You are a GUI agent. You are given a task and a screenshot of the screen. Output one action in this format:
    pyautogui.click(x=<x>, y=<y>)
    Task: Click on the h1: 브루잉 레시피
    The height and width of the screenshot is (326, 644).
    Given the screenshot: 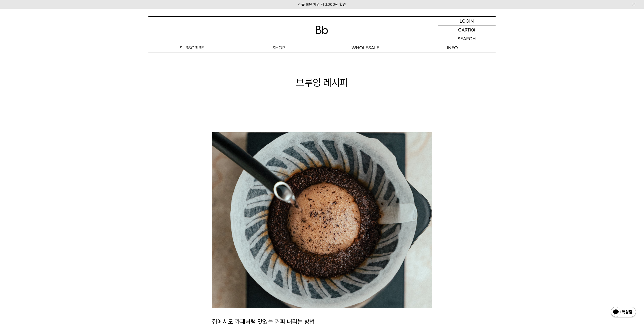 What is the action you would take?
    pyautogui.click(x=322, y=82)
    